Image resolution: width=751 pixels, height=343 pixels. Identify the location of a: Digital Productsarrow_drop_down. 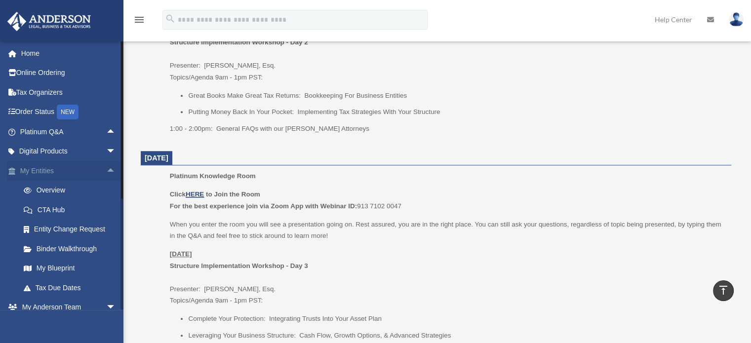
(69, 152).